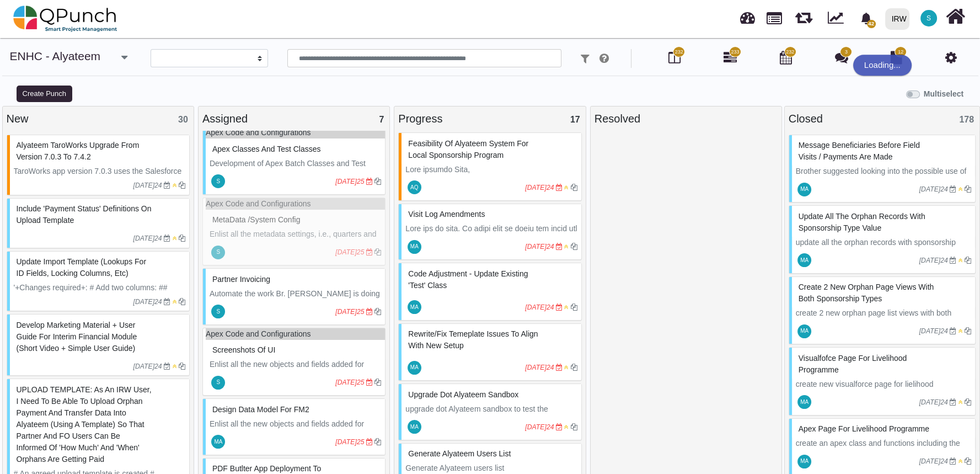  I want to click on span: Brother suggested looking into the possible use of multichannel messaging with orphans families a..., so click(883, 194).